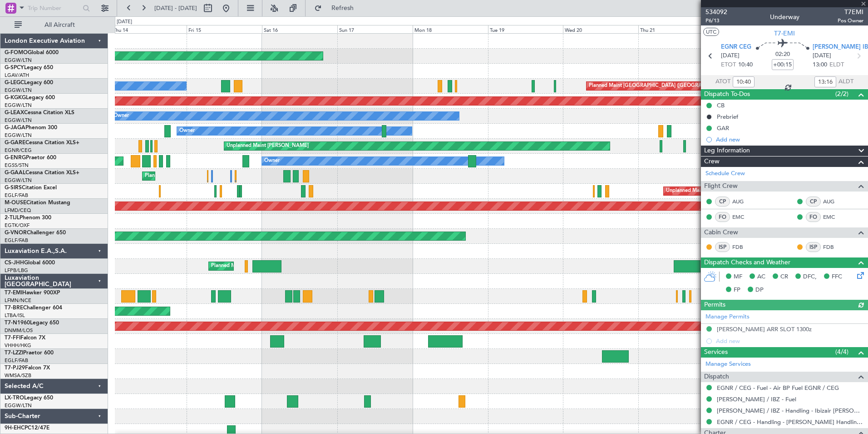 The width and height of the screenshot is (868, 434). What do you see at coordinates (677, 29) in the screenshot?
I see `div: Thu 21` at bounding box center [677, 29].